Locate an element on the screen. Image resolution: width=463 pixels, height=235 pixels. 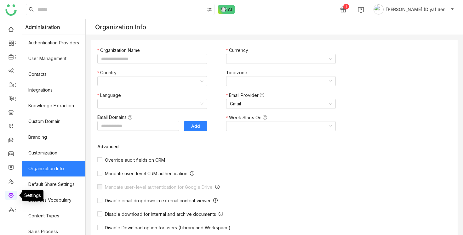
a: Content Types is located at coordinates (54, 216).